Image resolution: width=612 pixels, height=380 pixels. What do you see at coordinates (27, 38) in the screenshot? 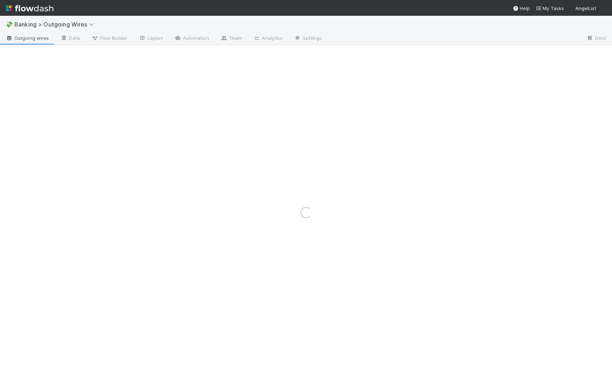
I see `span: Outgoing wires` at bounding box center [27, 38].